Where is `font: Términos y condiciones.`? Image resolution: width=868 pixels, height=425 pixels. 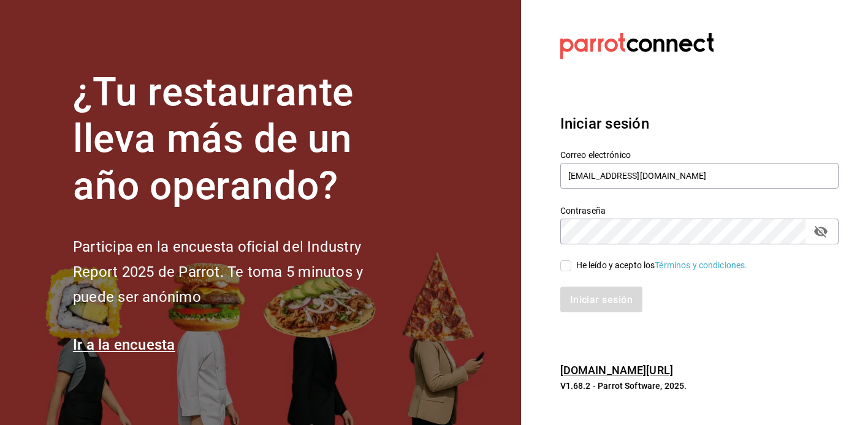
font: Términos y condiciones. is located at coordinates (701, 266).